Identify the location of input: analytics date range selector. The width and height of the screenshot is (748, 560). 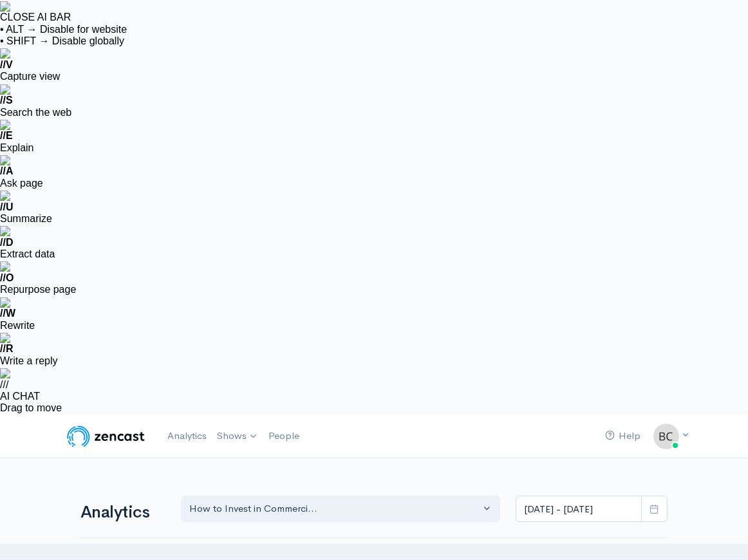
(579, 508).